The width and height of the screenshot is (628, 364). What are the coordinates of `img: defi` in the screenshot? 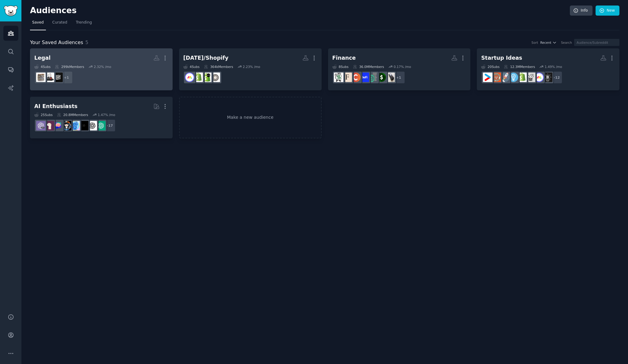 It's located at (364, 77).